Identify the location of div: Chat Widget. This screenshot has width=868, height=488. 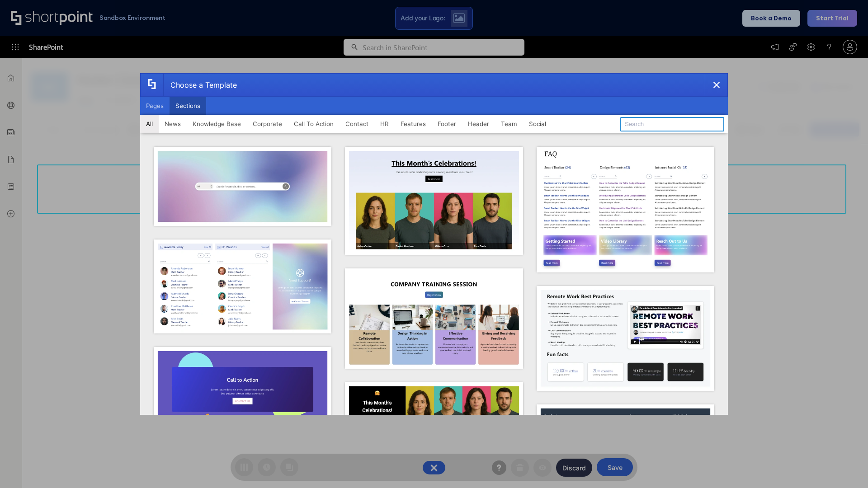
(845, 467).